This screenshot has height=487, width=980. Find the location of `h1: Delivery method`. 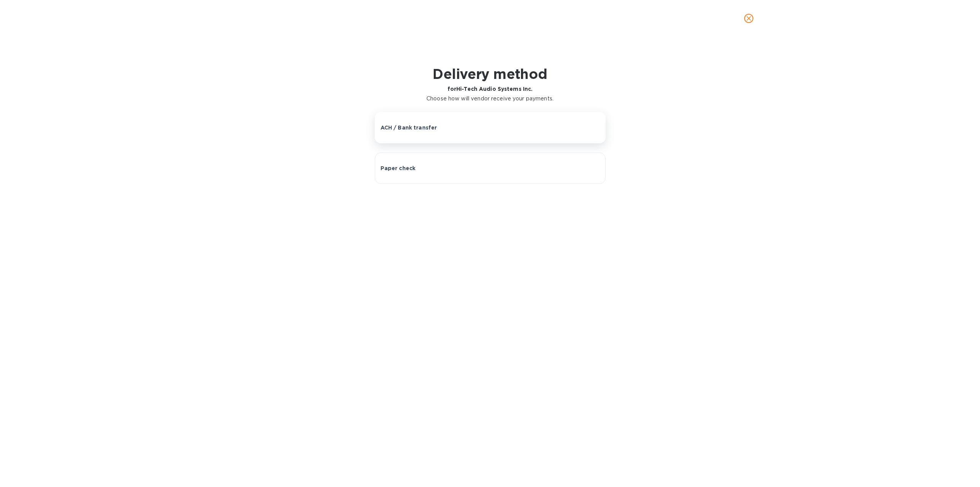

h1: Delivery method is located at coordinates (490, 74).